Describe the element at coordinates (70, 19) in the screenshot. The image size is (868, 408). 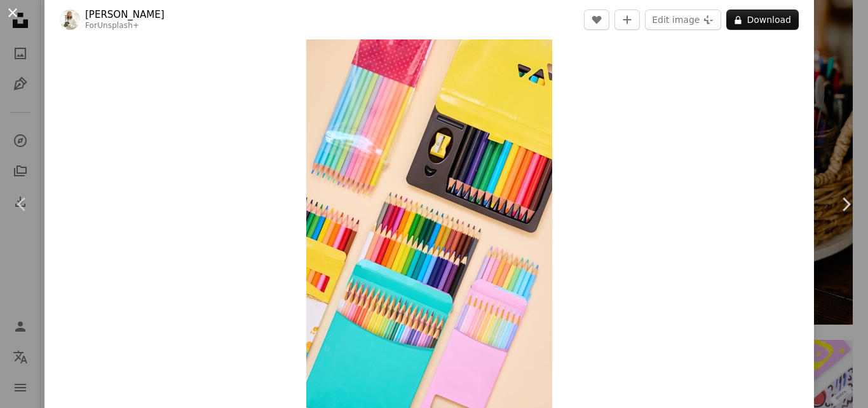
I see `img: Go to Natalia Blauth's profile` at that location.